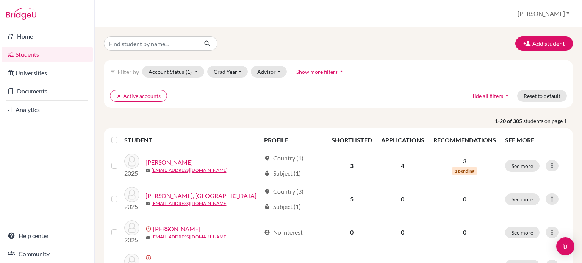 The width and height of the screenshot is (582, 263). Describe the element at coordinates (464, 140) in the screenshot. I see `th: RECOMMENDATIONS` at that location.